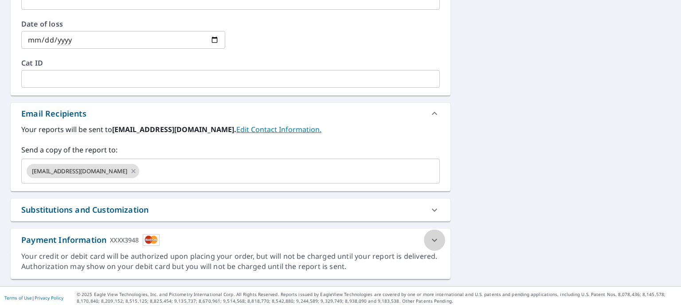  I want to click on img: cardImage, so click(151, 240).